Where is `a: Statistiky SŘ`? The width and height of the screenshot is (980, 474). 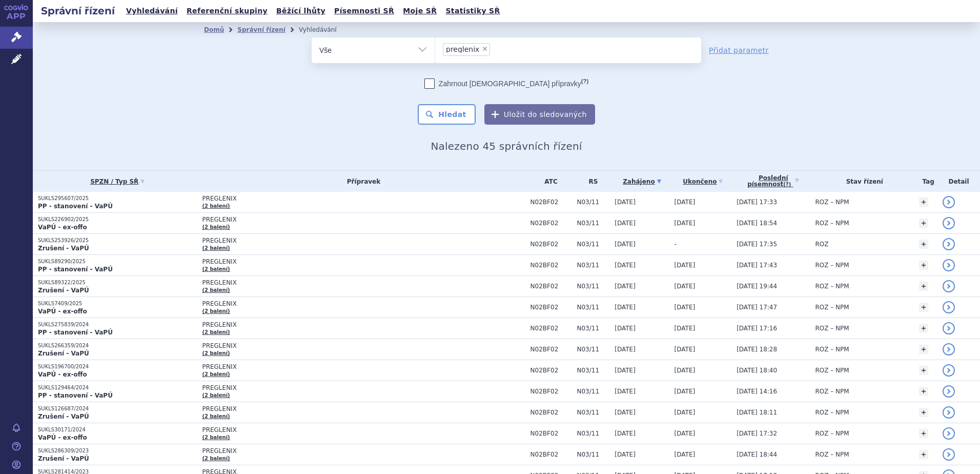
a: Statistiky SŘ is located at coordinates (472, 11).